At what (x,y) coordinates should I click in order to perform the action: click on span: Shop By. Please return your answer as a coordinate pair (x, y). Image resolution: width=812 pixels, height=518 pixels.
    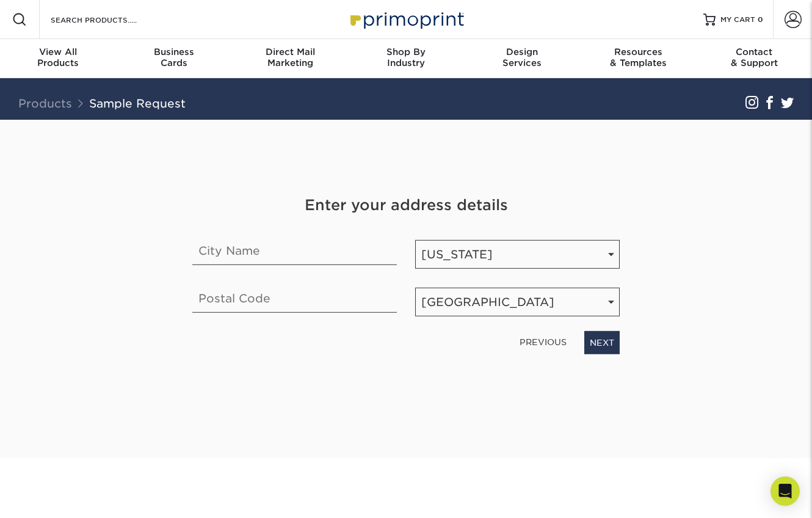
    Looking at the image, I should click on (406, 52).